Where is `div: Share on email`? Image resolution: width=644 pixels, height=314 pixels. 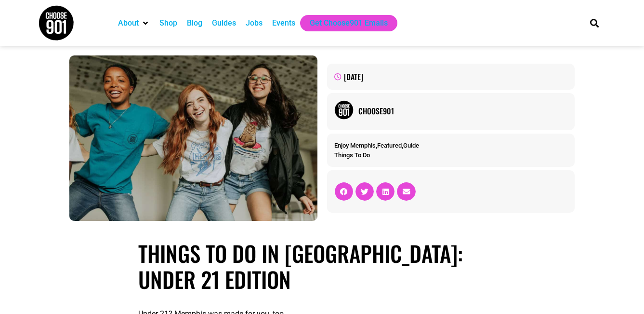
div: Share on email is located at coordinates (406, 191).